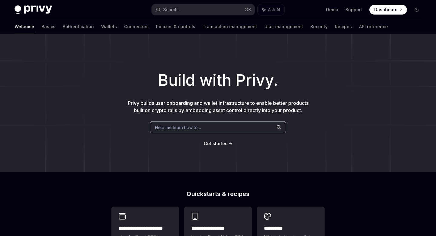 This screenshot has width=436, height=236. Describe the element at coordinates (416, 10) in the screenshot. I see `button: Toggle dark mode` at that location.